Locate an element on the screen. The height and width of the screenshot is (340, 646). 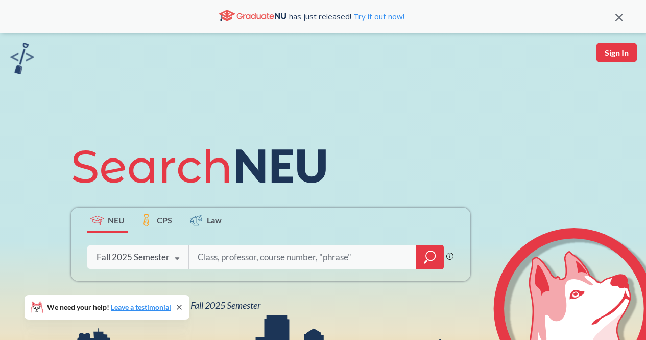
a: sandbox logo is located at coordinates (22, 60).